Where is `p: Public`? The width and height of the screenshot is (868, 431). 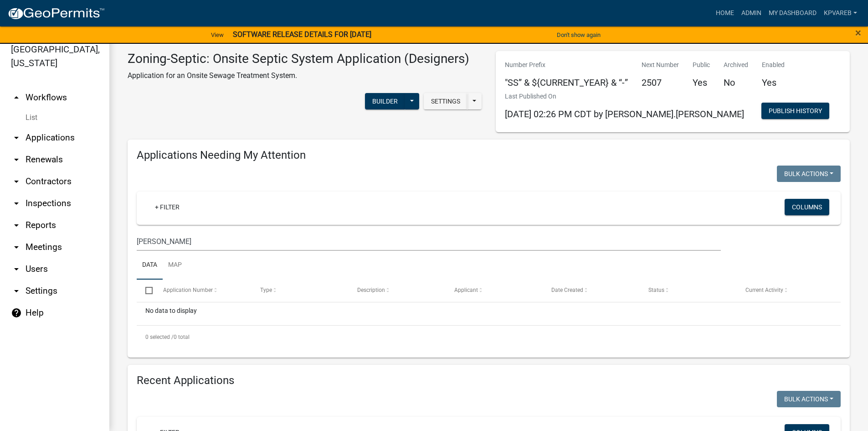
p: Public is located at coordinates (701, 65).